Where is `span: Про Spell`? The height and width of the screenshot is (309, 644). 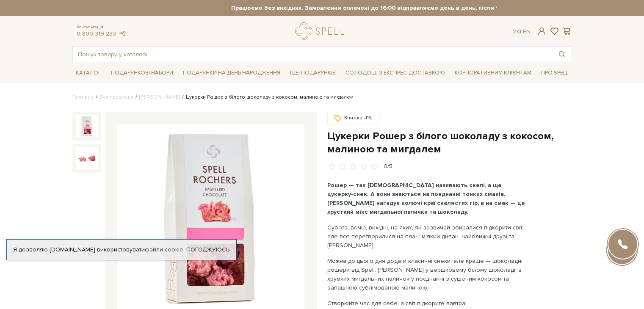 span: Про Spell is located at coordinates (555, 73).